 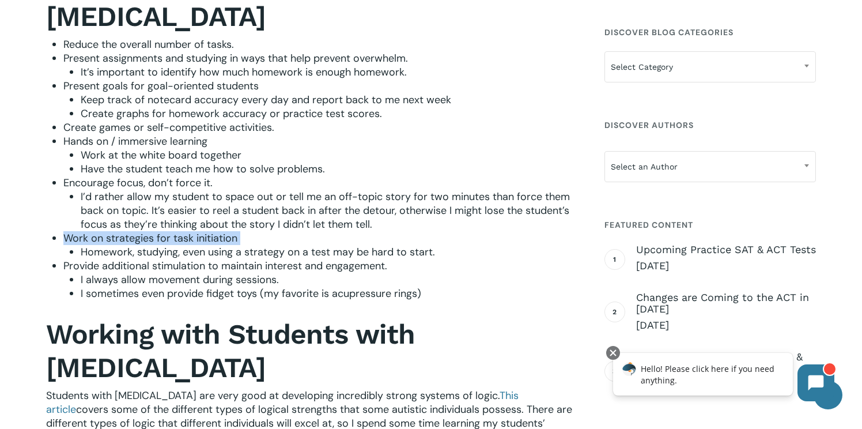 I want to click on img: Avatar, so click(x=28, y=25).